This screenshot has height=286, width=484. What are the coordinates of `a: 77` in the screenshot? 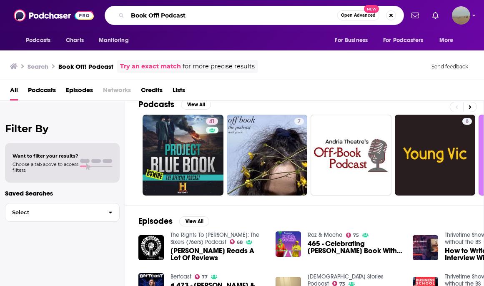 It's located at (202, 277).